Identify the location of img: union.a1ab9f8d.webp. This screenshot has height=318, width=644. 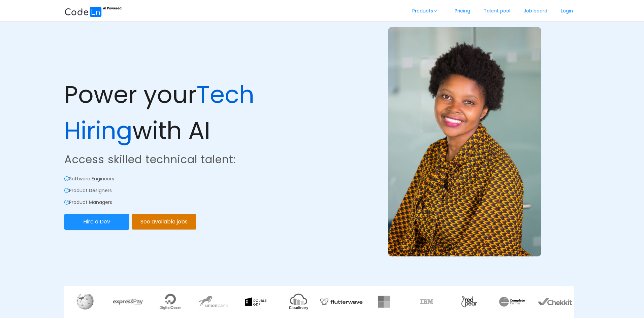
(213, 302).